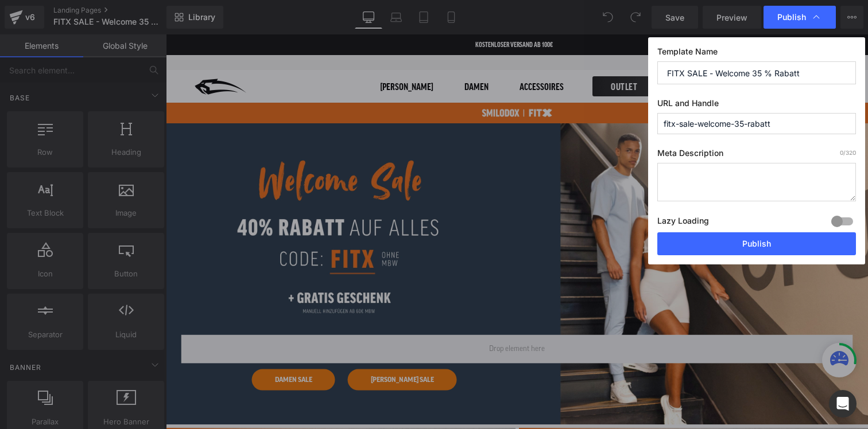  What do you see at coordinates (756, 105) in the screenshot?
I see `label: URL and Handle` at bounding box center [756, 105].